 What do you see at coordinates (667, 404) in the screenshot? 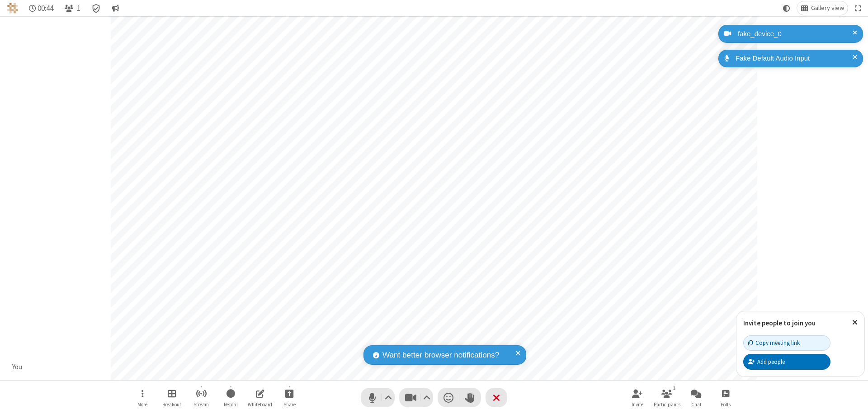
I see `span: Participants` at bounding box center [667, 404].